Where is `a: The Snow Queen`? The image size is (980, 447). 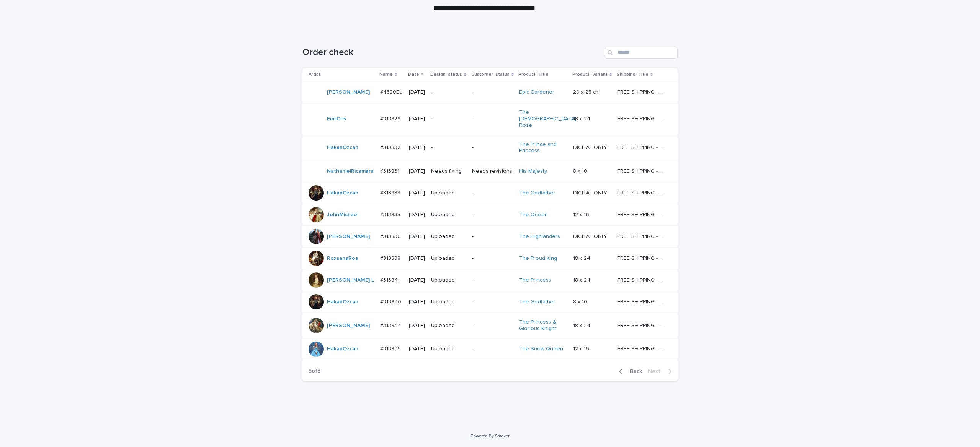 a: The Snow Queen is located at coordinates (541, 349).